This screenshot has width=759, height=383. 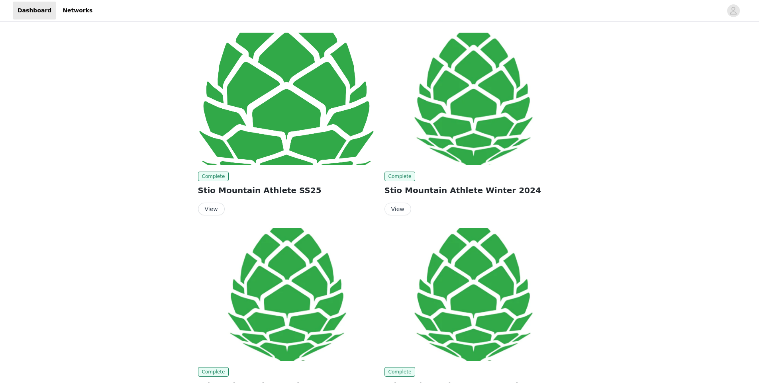 What do you see at coordinates (77, 10) in the screenshot?
I see `a: Networks` at bounding box center [77, 10].